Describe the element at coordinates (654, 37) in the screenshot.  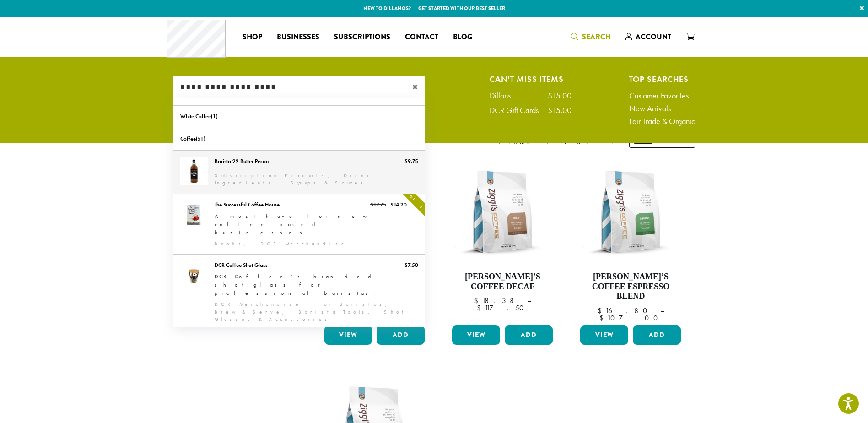
I see `span: Account` at that location.